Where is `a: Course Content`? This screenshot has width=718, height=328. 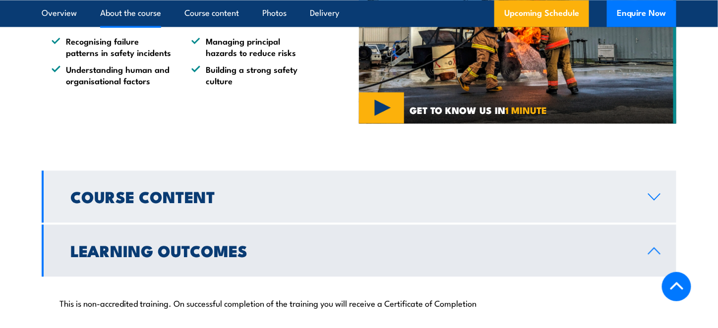 a: Course Content is located at coordinates (359, 196).